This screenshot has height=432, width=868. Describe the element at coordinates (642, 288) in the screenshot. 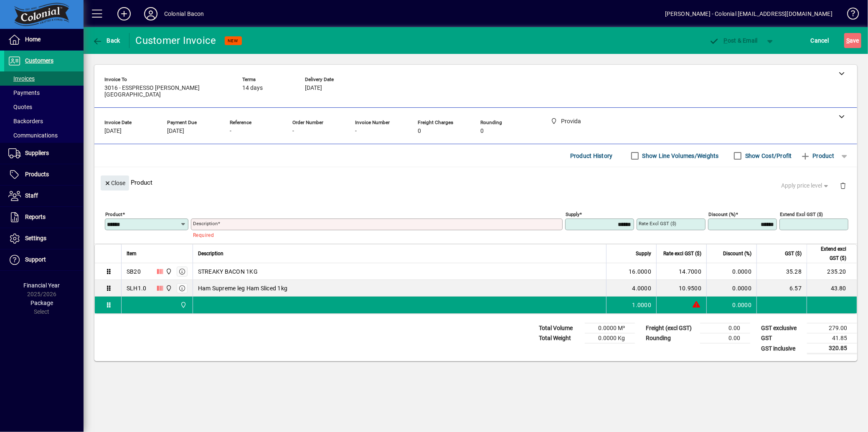

I see `span: 4.0000` at that location.